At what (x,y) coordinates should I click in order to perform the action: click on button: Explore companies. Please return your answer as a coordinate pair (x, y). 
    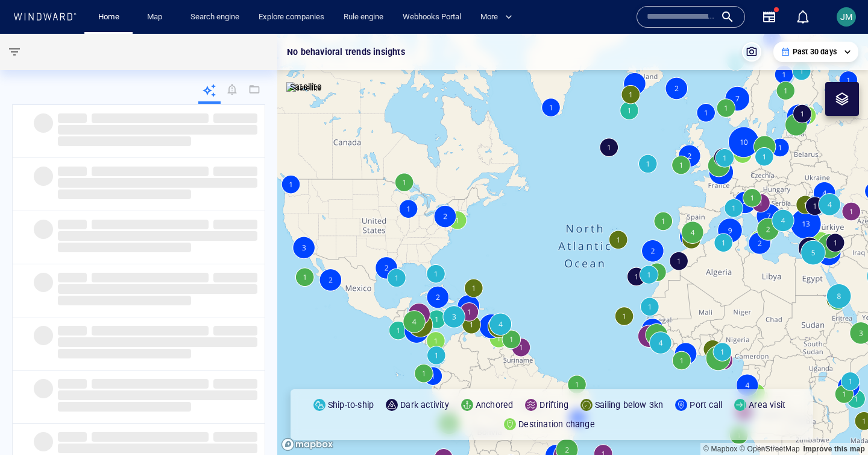
    Looking at the image, I should click on (291, 17).